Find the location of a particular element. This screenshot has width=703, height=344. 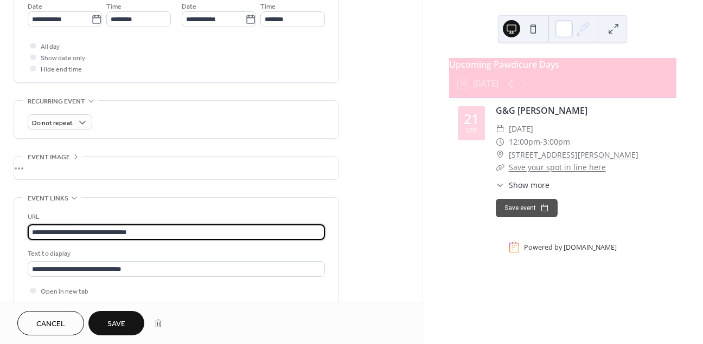

div: URL is located at coordinates (175, 217).